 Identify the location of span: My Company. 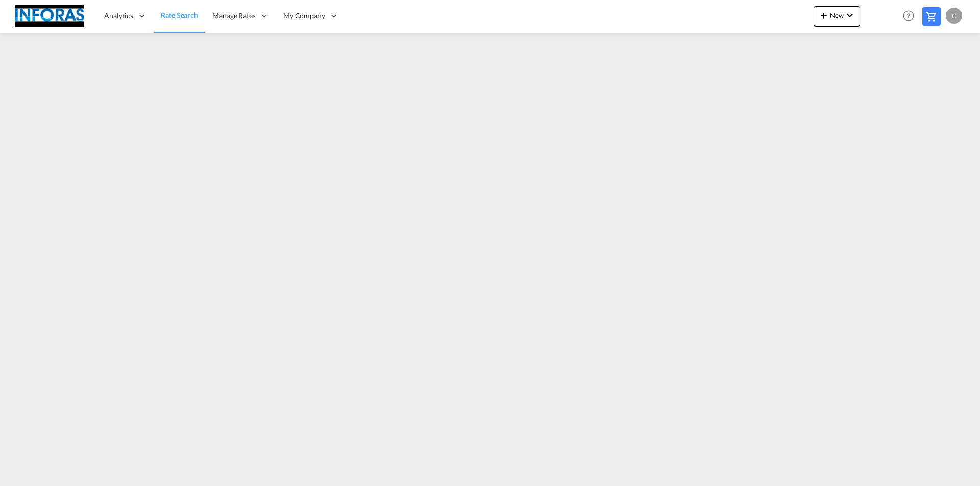
(304, 16).